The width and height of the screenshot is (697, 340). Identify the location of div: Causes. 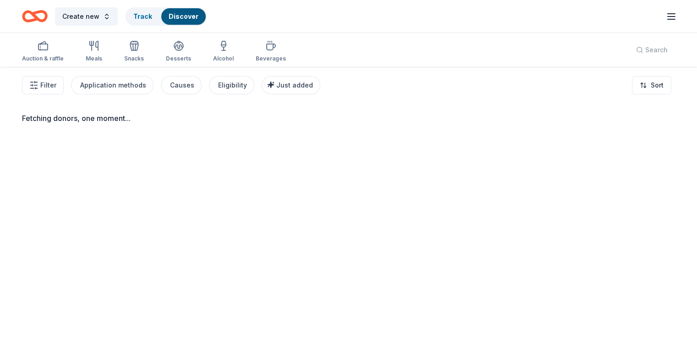
(182, 85).